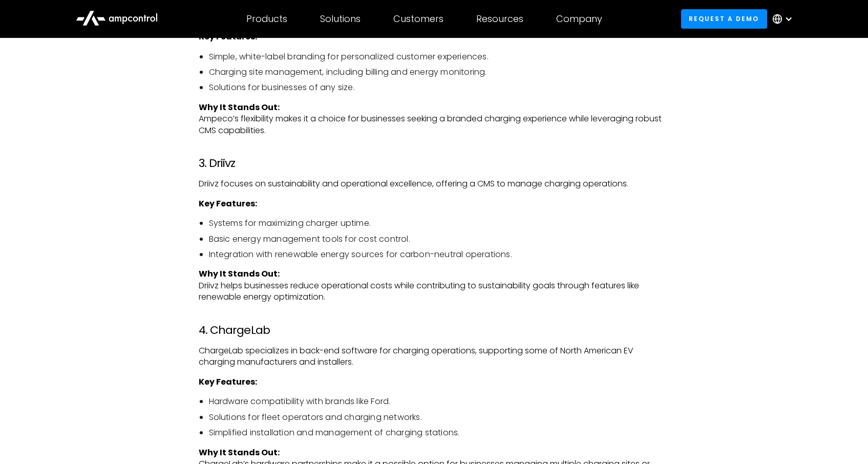 The height and width of the screenshot is (464, 868). Describe the element at coordinates (434, 286) in the screenshot. I see `p: Driivz helps businesses reduce operational costs while contributing to sustainability goals throu...` at that location.